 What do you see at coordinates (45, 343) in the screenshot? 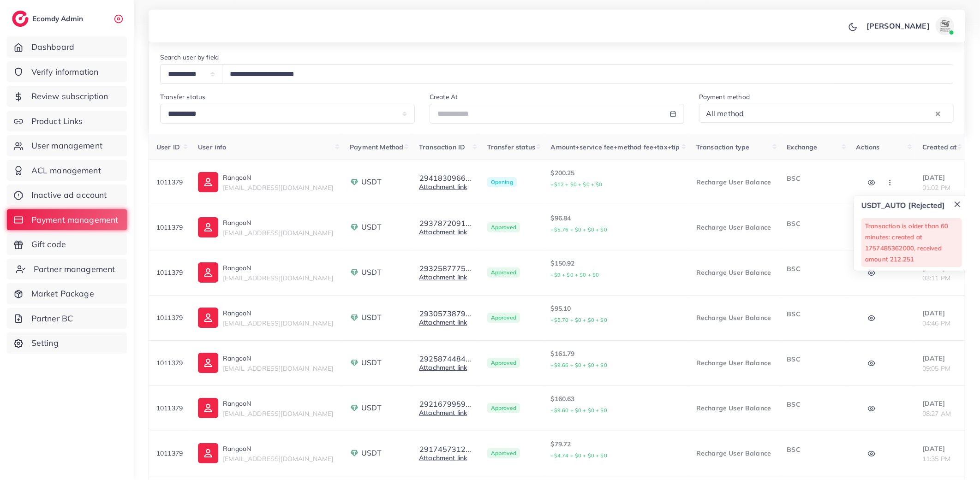
I see `span: Setting` at bounding box center [45, 343].